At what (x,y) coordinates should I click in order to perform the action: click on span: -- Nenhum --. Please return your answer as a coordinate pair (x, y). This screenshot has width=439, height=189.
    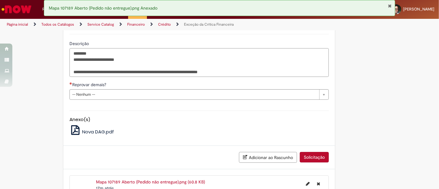
    Looking at the image, I should click on (194, 94).